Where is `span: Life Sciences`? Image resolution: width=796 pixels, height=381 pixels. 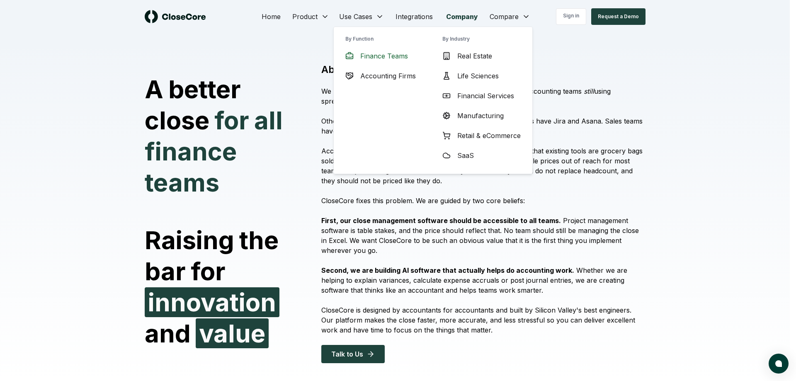 span: Life Sciences is located at coordinates (478, 76).